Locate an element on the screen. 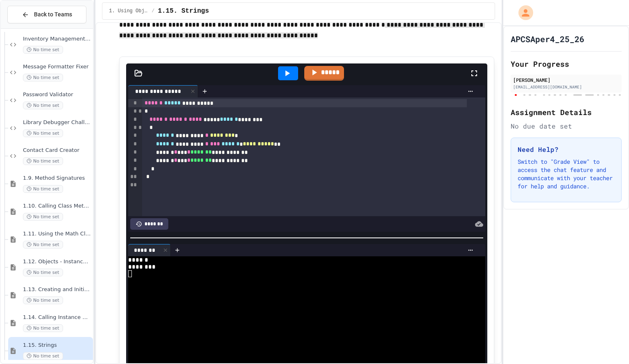 The width and height of the screenshot is (629, 364). h3: Need Help? is located at coordinates (566, 150).